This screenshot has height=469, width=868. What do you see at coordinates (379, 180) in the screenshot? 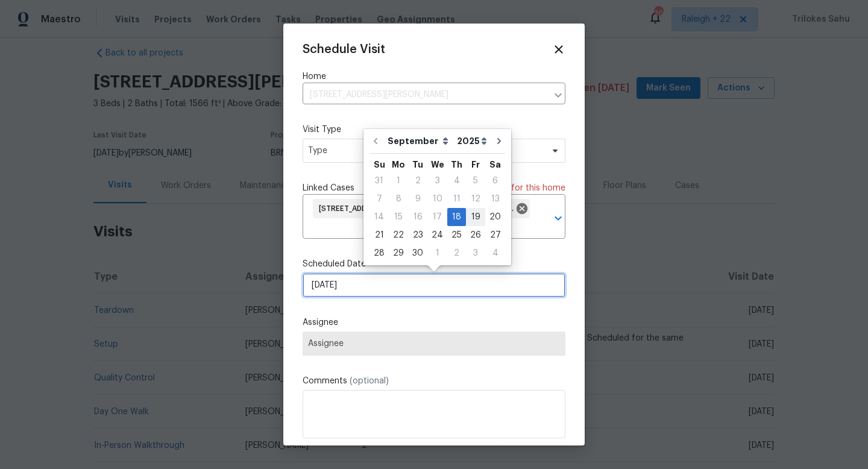
I see `div: Sun Aug 31 2025` at bounding box center [379, 180].